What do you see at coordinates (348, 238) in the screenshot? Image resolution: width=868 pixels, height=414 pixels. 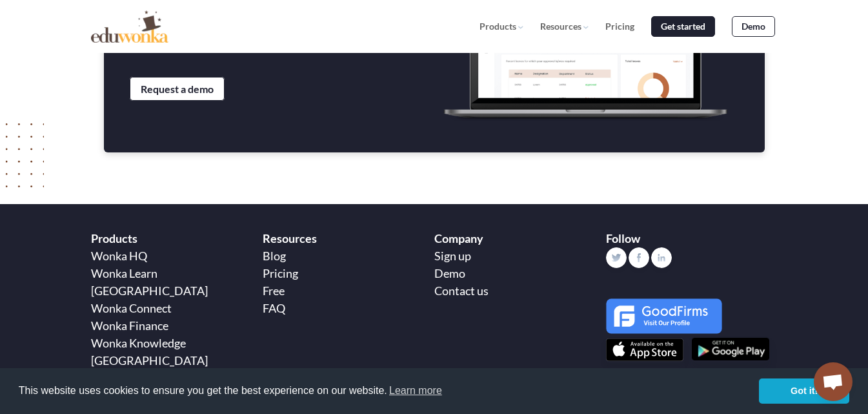 I see `p: Resources` at bounding box center [348, 238].